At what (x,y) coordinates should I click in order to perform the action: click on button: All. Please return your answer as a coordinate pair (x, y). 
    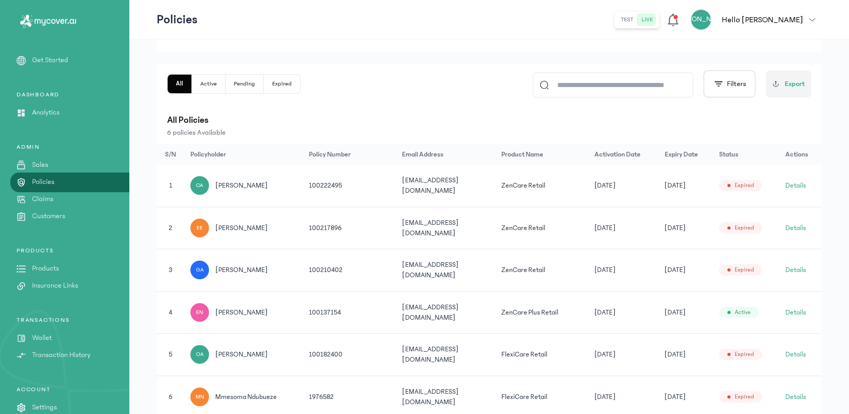
    Looking at the image, I should click on (180, 84).